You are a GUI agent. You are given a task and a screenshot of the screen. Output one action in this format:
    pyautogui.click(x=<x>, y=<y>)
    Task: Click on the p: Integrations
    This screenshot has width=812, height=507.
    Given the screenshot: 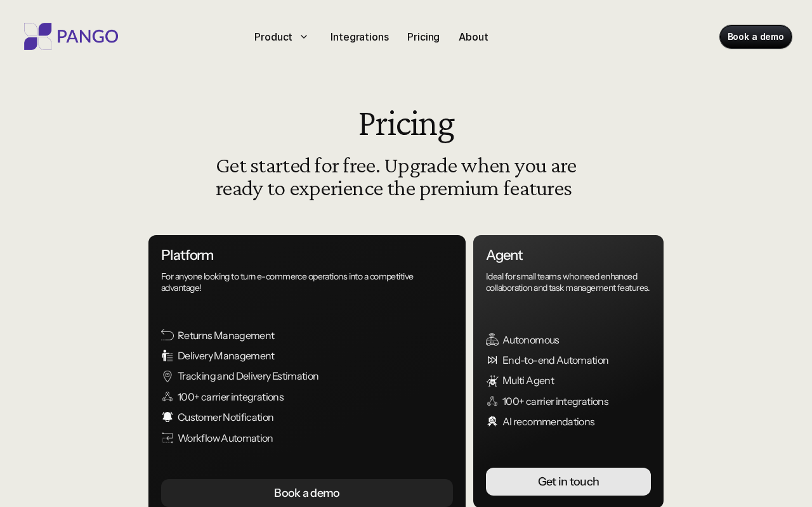 What is the action you would take?
    pyautogui.click(x=360, y=37)
    